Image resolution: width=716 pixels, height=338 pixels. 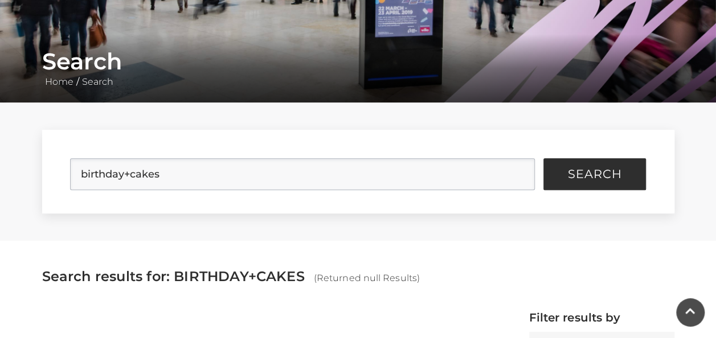 I want to click on a: Search, so click(x=97, y=81).